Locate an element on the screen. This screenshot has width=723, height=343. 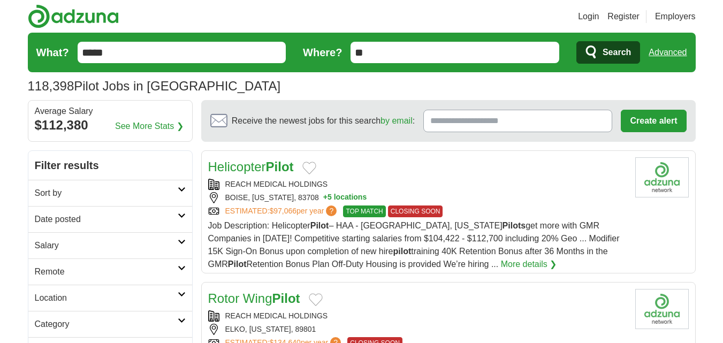
a: Location is located at coordinates (110, 298).